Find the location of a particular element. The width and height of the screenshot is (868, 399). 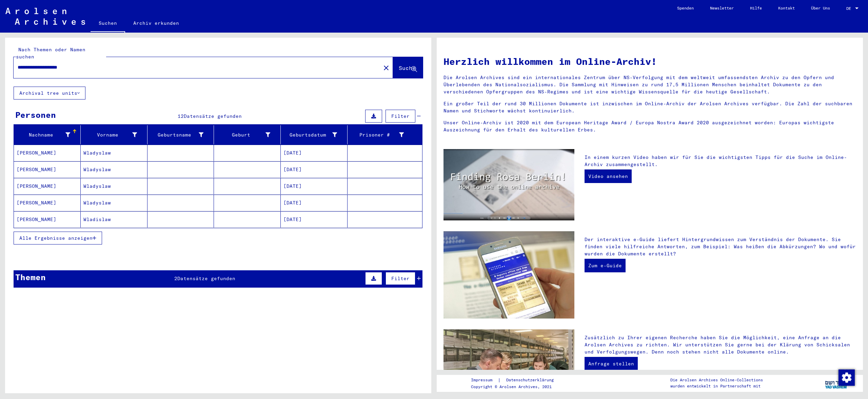

a: Suchen is located at coordinates (108, 24).